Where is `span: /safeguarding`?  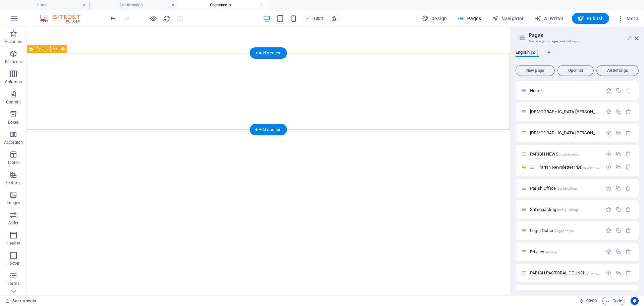
span: /safeguarding is located at coordinates (567, 210).